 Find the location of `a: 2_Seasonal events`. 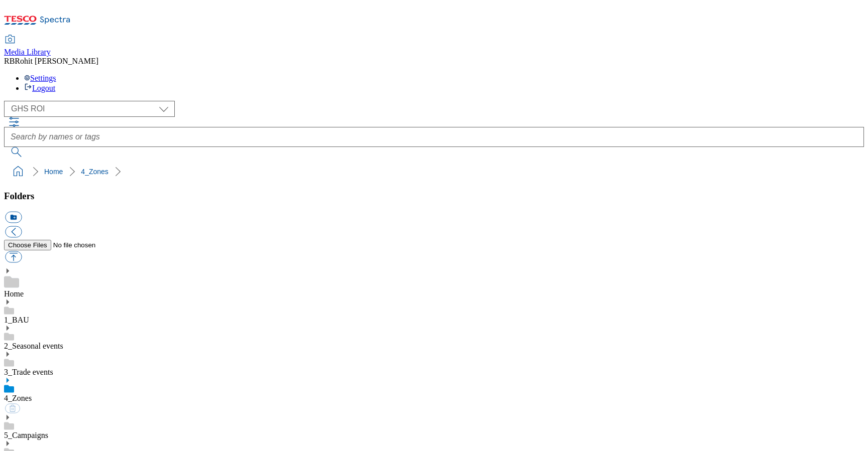

a: 2_Seasonal events is located at coordinates (33, 346).